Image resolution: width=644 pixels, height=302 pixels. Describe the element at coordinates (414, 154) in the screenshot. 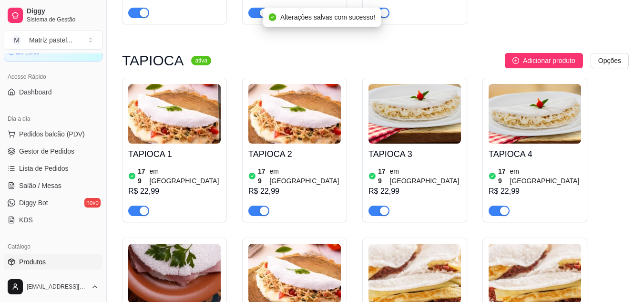

I see `h4: TAPIOCA 3` at that location.